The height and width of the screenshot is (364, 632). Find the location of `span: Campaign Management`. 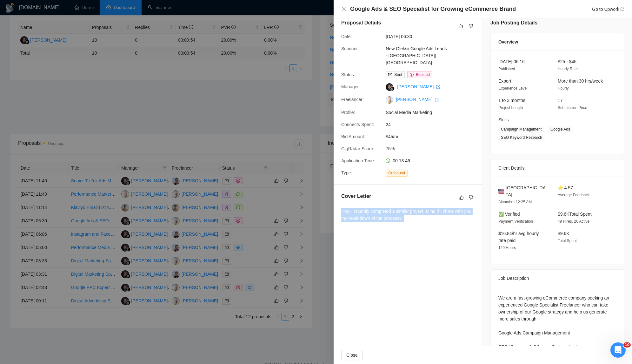

span: Campaign Management is located at coordinates (521, 129).